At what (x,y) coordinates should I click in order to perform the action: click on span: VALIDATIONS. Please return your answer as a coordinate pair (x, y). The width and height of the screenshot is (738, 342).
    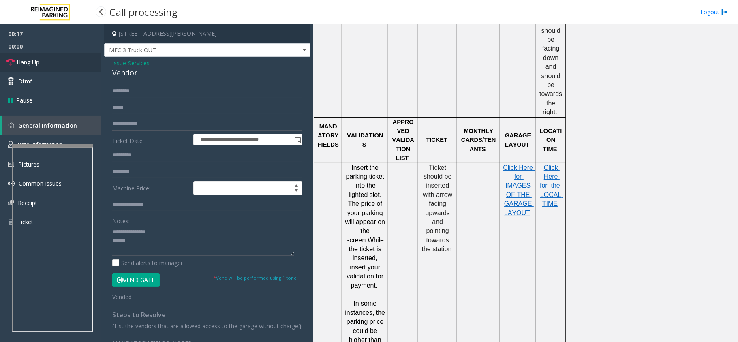
    Looking at the image, I should click on (365, 140).